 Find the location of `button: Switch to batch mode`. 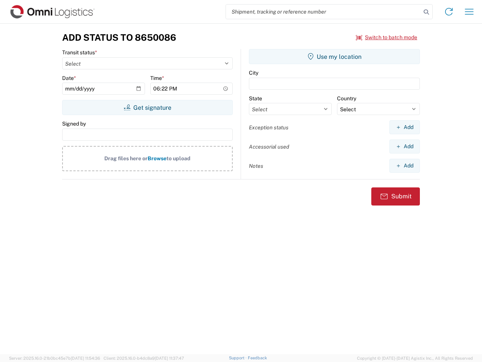

button: Switch to batch mode is located at coordinates (387, 37).